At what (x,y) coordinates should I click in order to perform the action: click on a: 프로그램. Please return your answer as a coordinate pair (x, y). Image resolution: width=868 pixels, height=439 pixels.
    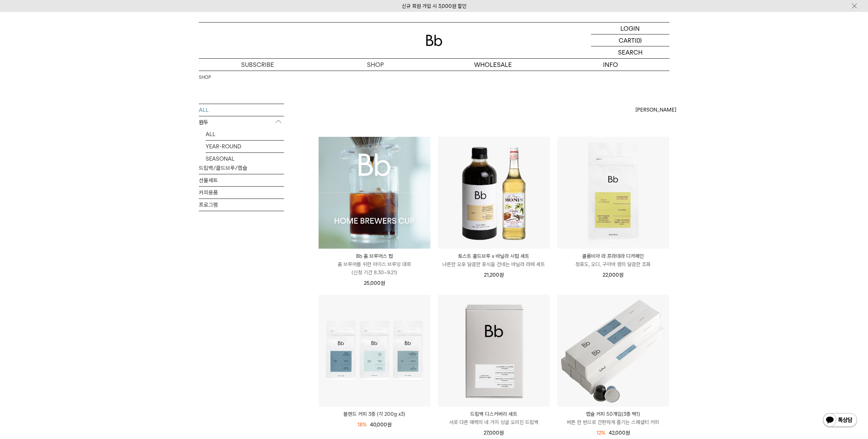
    Looking at the image, I should click on (242, 204).